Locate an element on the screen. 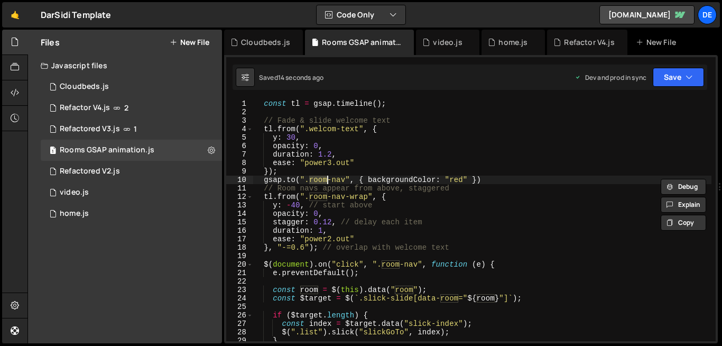  div: 26 is located at coordinates (239, 315).